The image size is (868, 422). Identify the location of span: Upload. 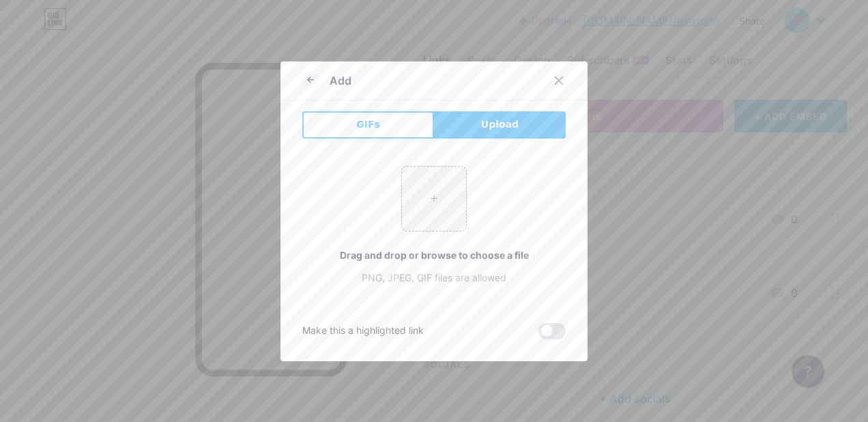
(500, 124).